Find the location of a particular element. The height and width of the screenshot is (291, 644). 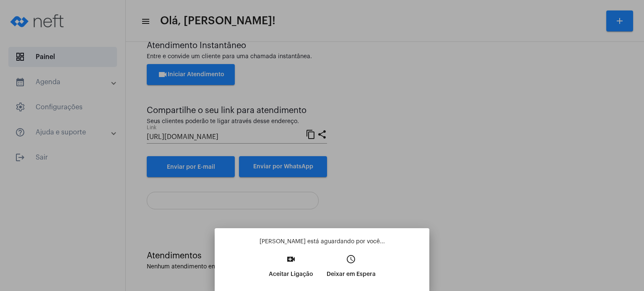

p: Deixar em Espera is located at coordinates (351, 275).